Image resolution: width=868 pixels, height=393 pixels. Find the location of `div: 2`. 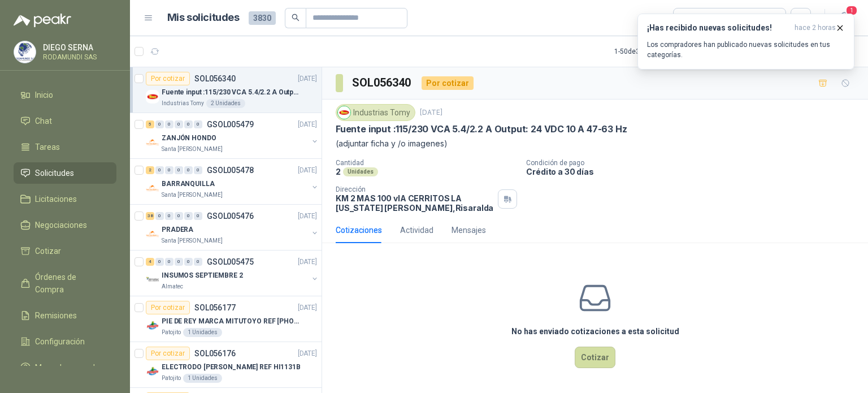

div: 2 is located at coordinates (150, 170).